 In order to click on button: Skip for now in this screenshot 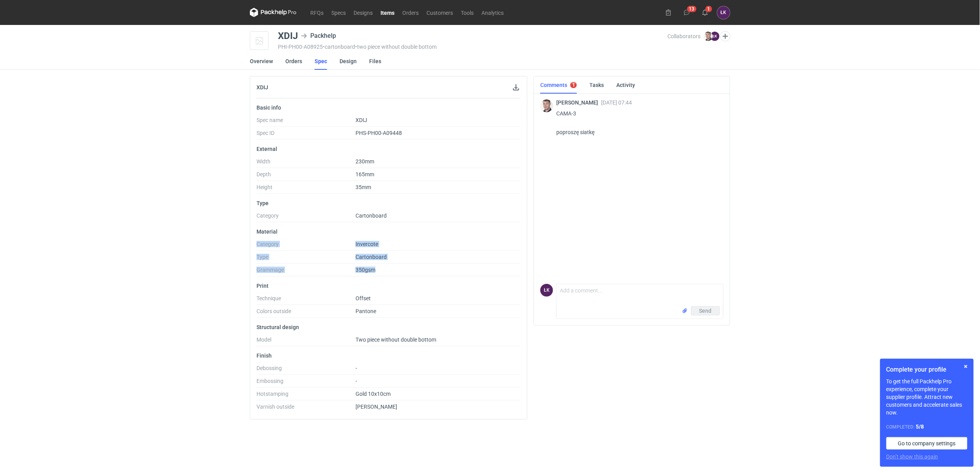, I will do `click(966, 366)`.